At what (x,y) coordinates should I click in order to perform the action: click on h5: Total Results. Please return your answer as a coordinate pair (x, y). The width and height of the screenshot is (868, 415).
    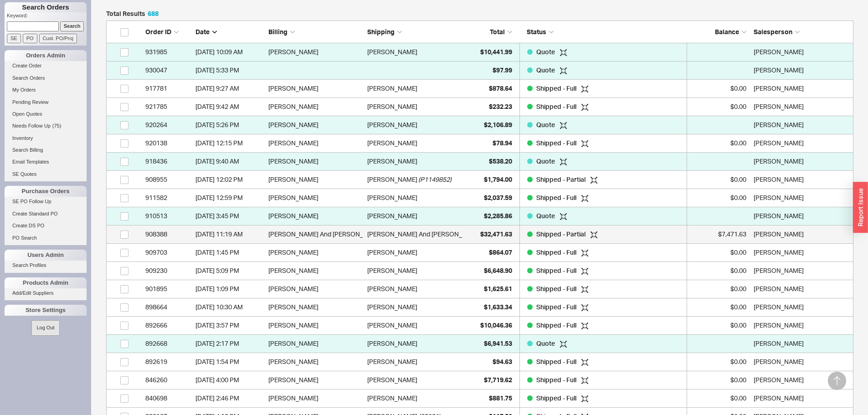
    Looking at the image, I should click on (132, 14).